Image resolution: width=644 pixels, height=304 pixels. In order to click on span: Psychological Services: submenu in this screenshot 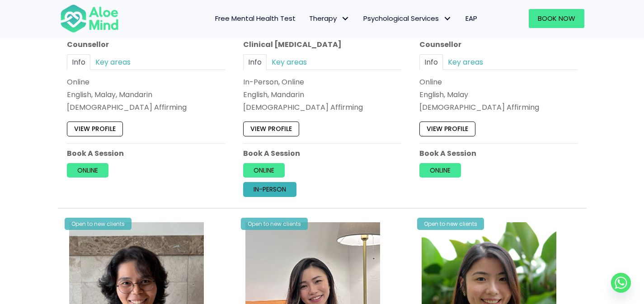, I will do `click(448, 19)`.